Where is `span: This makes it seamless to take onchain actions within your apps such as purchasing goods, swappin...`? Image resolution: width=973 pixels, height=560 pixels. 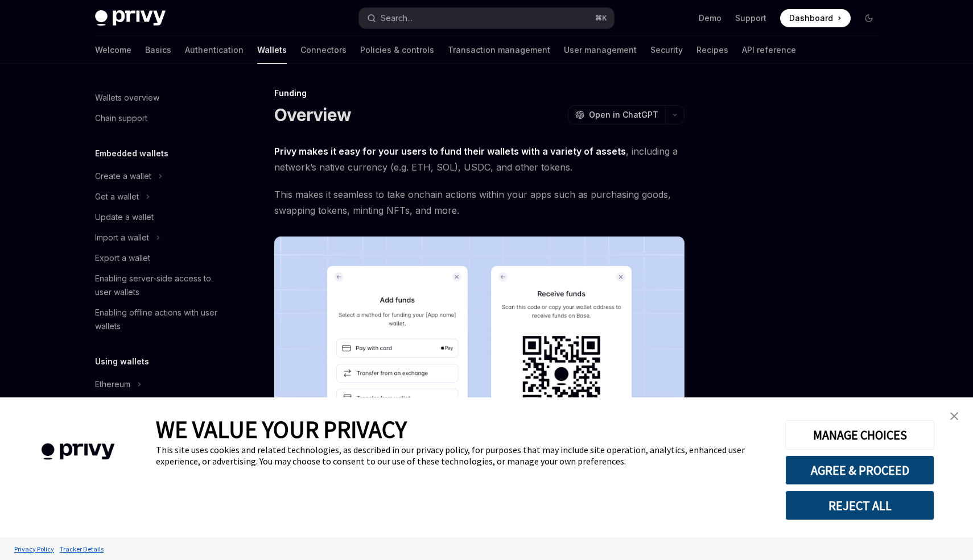
span: This makes it seamless to take onchain actions within your apps such as purchasing goods, swappin... is located at coordinates (479, 203).